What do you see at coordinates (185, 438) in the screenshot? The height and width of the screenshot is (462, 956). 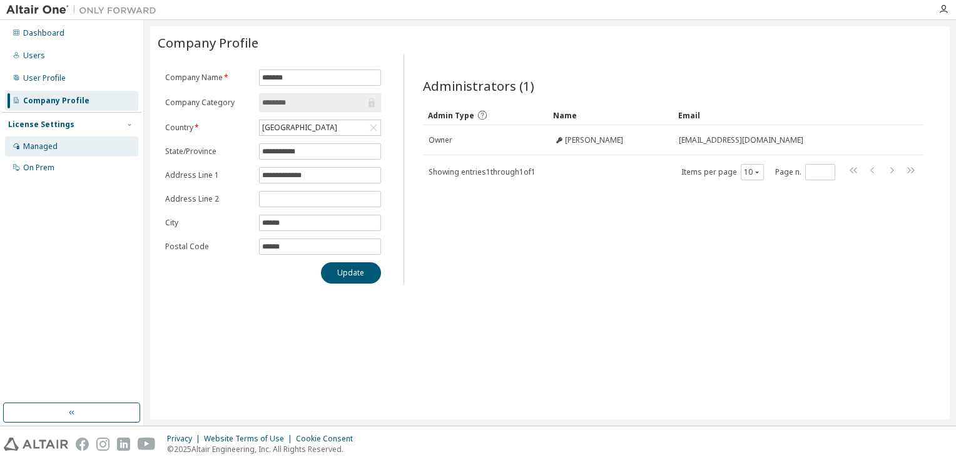 I see `div: Privacy` at bounding box center [185, 438].